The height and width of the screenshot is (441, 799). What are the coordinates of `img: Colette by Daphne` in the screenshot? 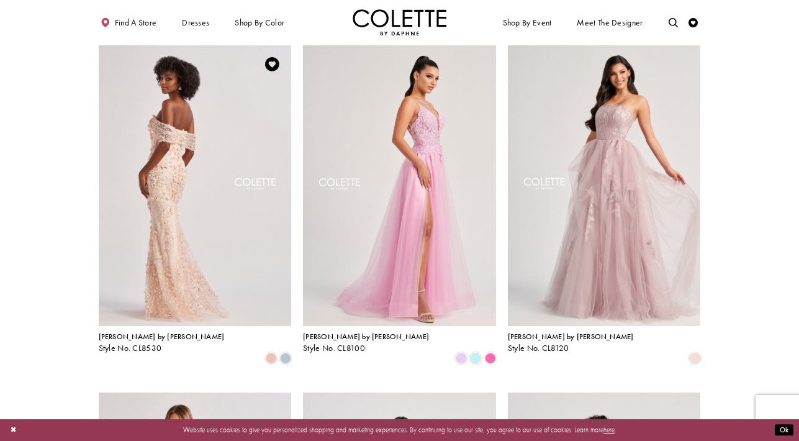 It's located at (400, 22).